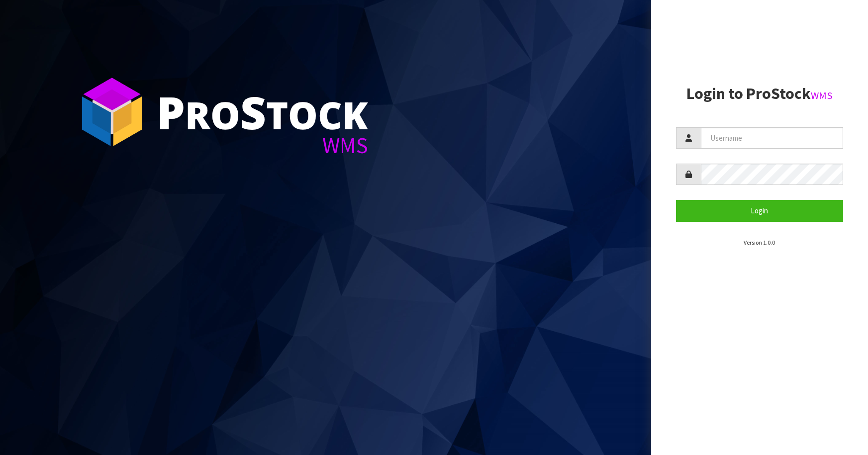 This screenshot has height=455, width=868. What do you see at coordinates (170, 112) in the screenshot?
I see `span: P` at bounding box center [170, 112].